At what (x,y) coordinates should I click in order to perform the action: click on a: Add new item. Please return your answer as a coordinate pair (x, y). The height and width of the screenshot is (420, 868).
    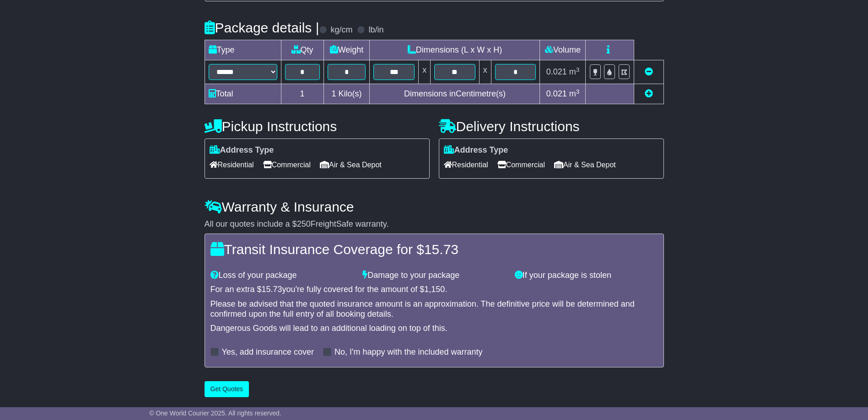
    Looking at the image, I should click on (648, 94).